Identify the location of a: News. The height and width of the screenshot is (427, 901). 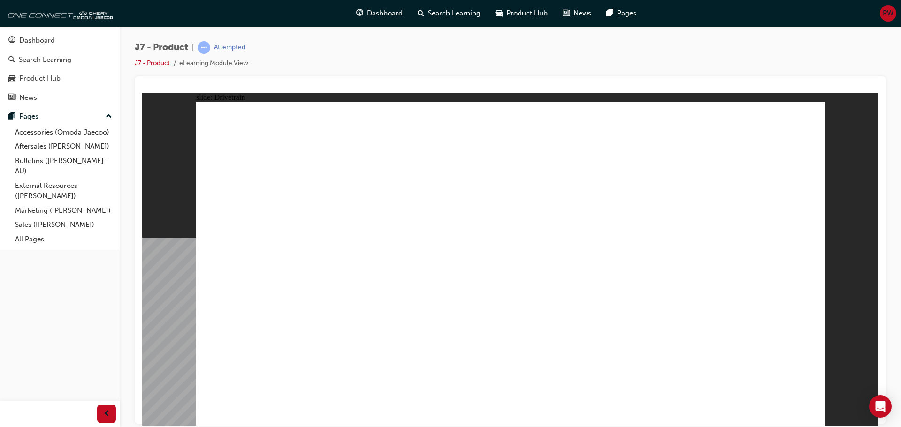
(60, 98).